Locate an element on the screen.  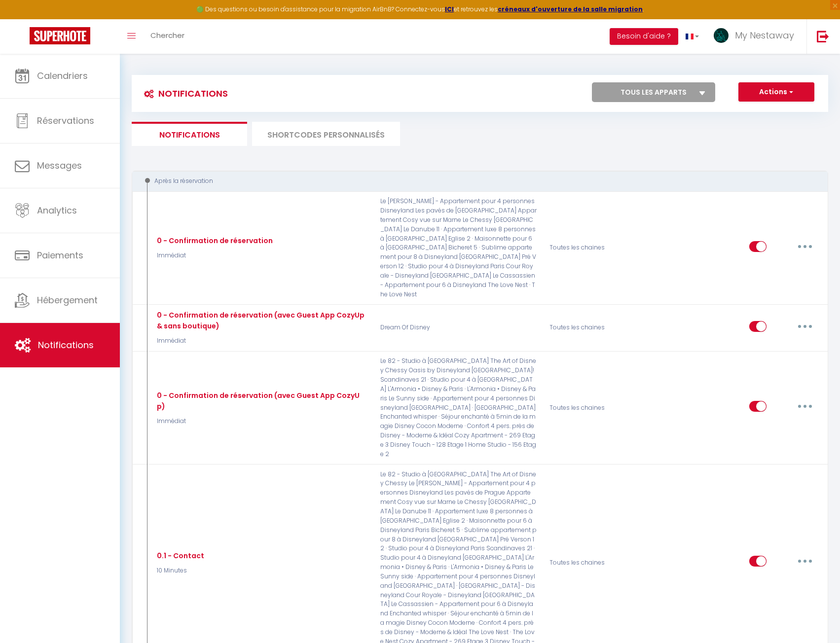
div: 0 - Confirmation de réservation is located at coordinates (214, 240).